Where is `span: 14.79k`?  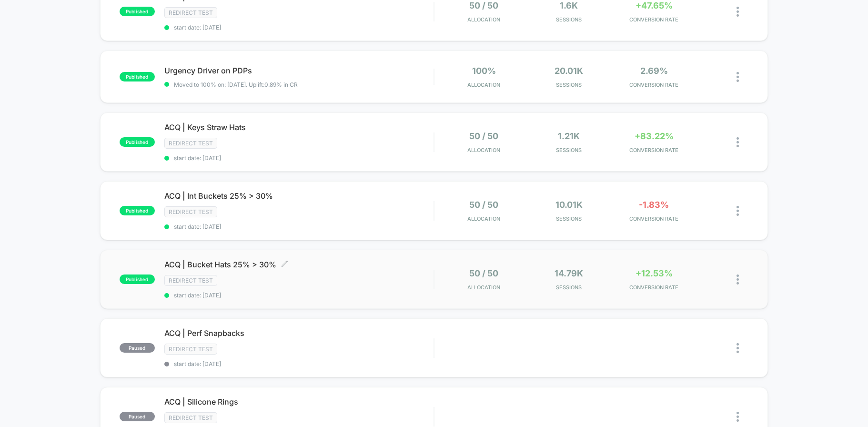 span: 14.79k is located at coordinates (568, 273).